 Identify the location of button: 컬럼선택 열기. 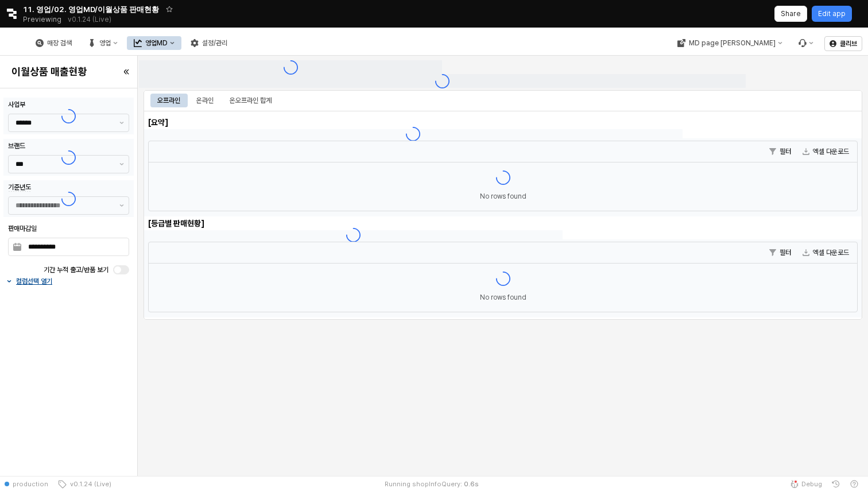
(68, 281).